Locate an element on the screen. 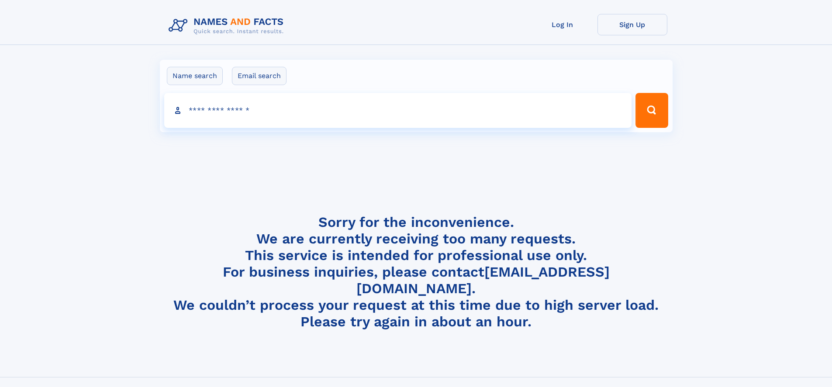 The height and width of the screenshot is (387, 832). button: Search Button is located at coordinates (652, 110).